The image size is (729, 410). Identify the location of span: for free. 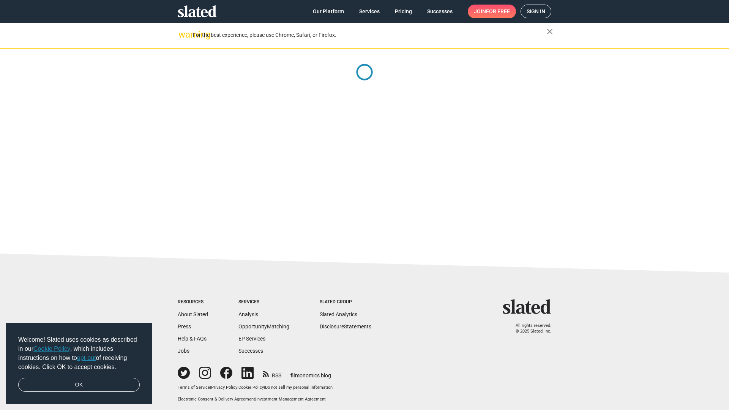
(498, 11).